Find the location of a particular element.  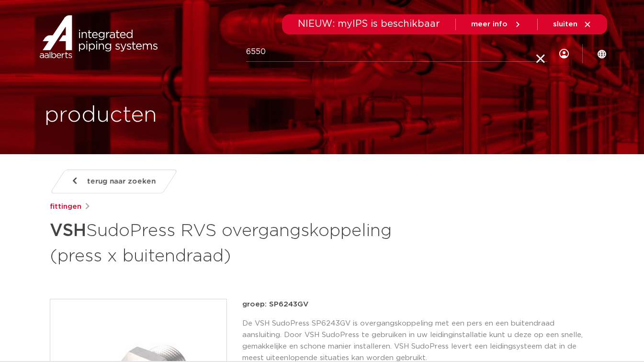

div: my IPS is located at coordinates (564, 53).